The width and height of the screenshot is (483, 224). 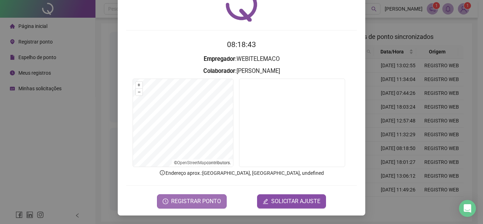 What do you see at coordinates (192, 201) in the screenshot?
I see `button: REGISTRAR PONTO` at bounding box center [192, 201].